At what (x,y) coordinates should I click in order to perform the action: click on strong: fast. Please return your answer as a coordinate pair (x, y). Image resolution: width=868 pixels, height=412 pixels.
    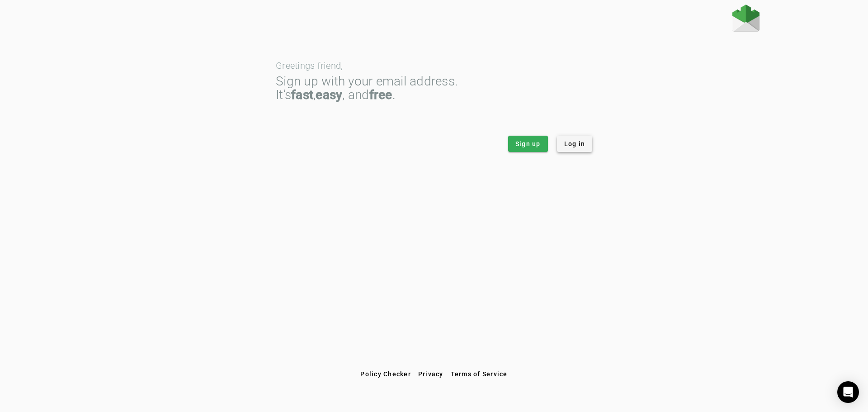
    Looking at the image, I should click on (303, 94).